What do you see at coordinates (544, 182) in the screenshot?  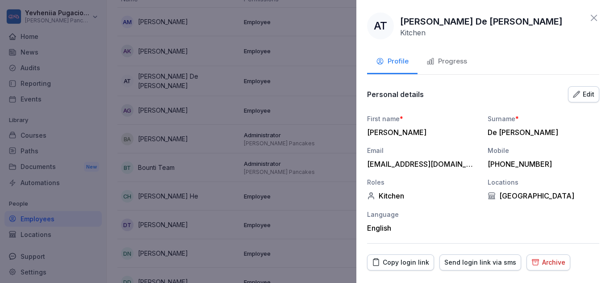 I see `div: Locations` at bounding box center [544, 182].